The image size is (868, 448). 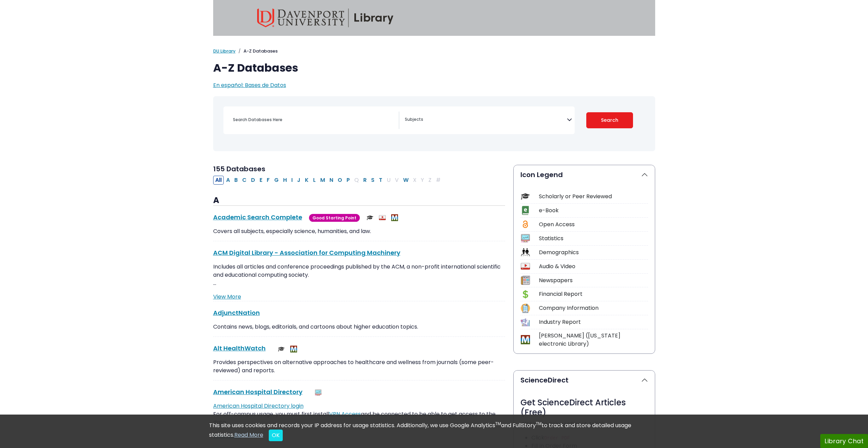 What do you see at coordinates (314, 181) in the screenshot?
I see `button: Filter Results L` at bounding box center [314, 181].